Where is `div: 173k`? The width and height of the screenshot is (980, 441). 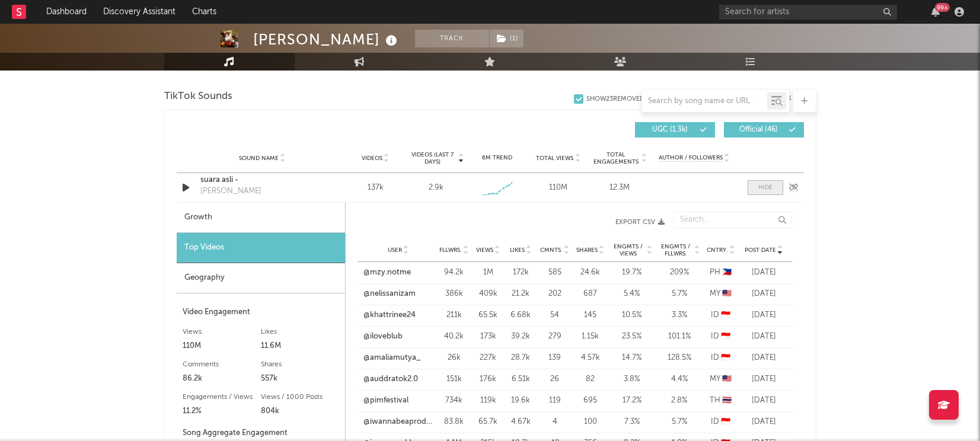
div: 173k is located at coordinates (488, 337).